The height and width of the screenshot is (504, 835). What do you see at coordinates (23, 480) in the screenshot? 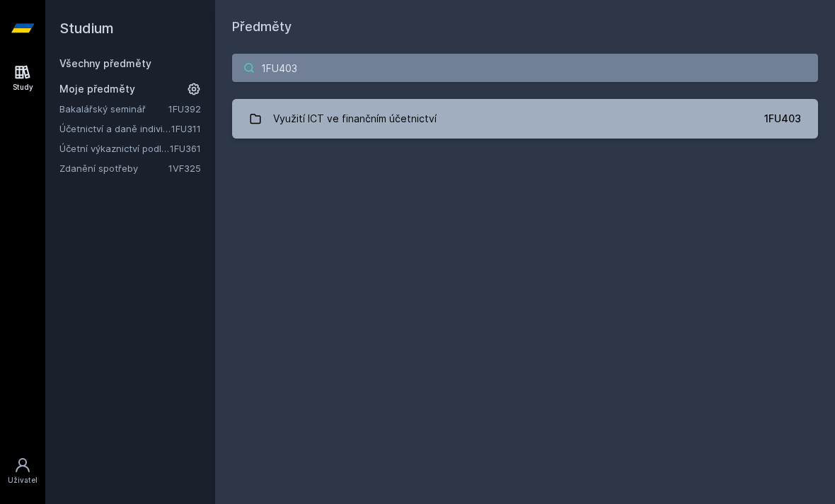
I see `div: Uživatel` at bounding box center [23, 480].